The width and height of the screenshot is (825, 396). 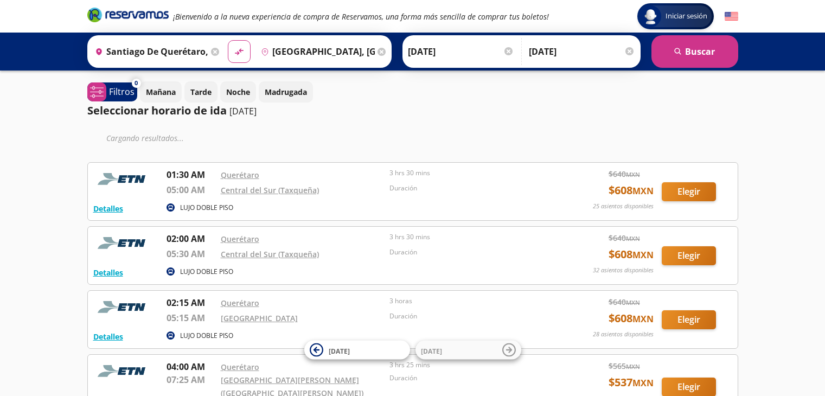 I want to click on p: Mañana, so click(x=161, y=92).